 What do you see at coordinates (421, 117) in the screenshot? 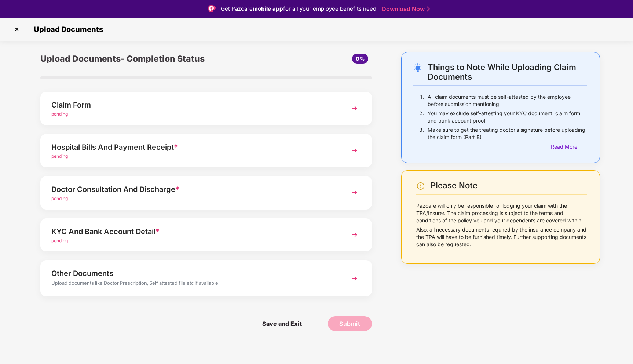
I see `p: 2.` at bounding box center [421, 117].